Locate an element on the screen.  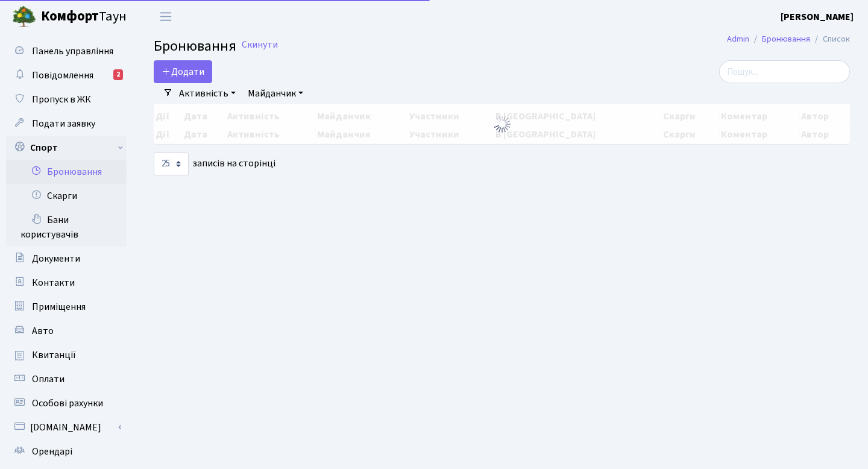
a: Активність is located at coordinates (207, 93).